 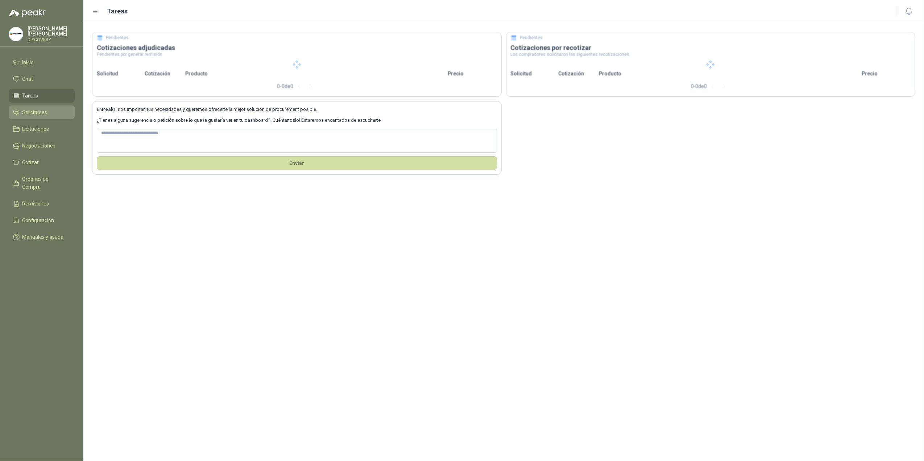 What do you see at coordinates (38, 220) in the screenshot?
I see `span: Configuración` at bounding box center [38, 220].